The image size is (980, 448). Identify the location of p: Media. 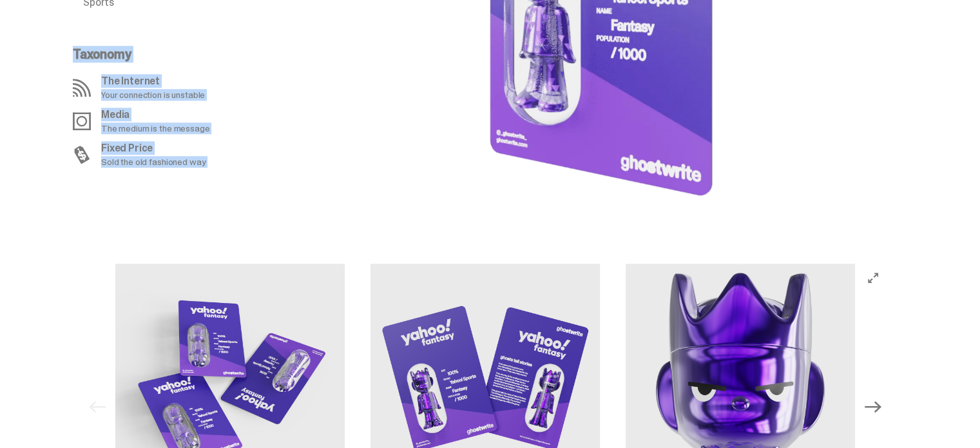
(156, 114).